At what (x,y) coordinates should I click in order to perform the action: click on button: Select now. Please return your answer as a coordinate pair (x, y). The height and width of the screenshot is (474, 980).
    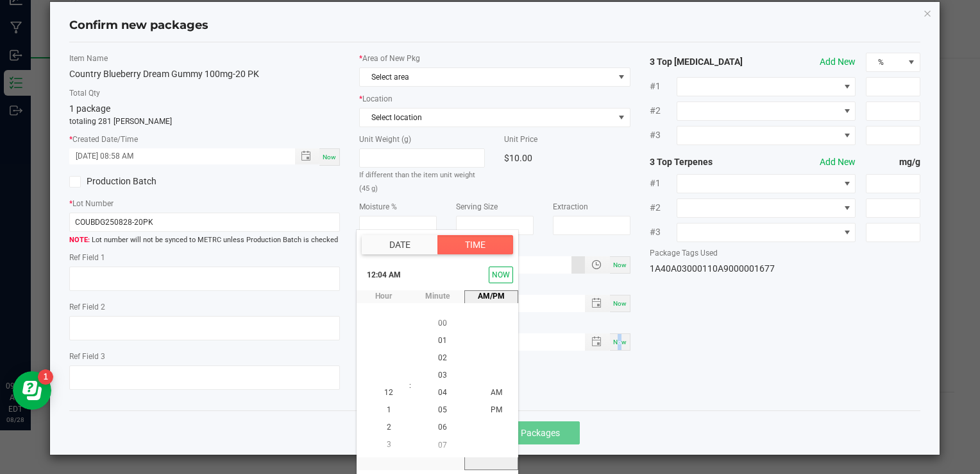
    Looking at the image, I should click on (501, 275).